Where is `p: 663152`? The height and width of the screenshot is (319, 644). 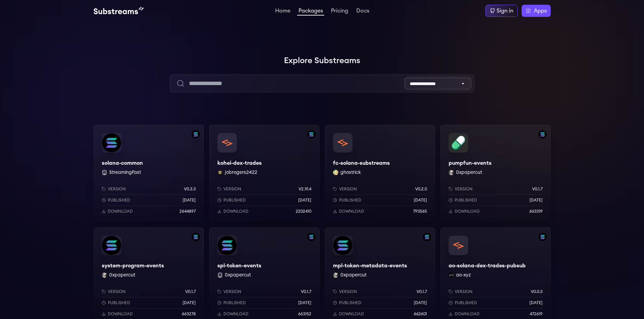 p: 663152 is located at coordinates (305, 314).